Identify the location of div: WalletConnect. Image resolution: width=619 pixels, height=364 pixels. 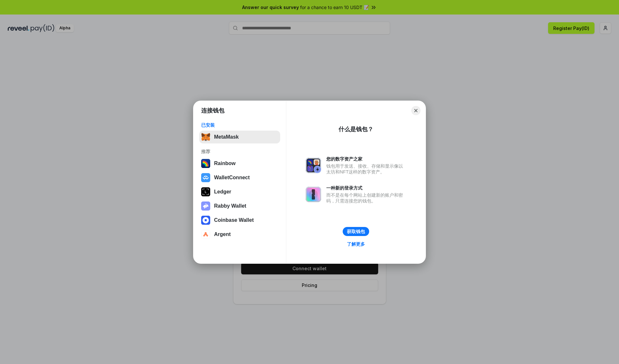
(232, 177).